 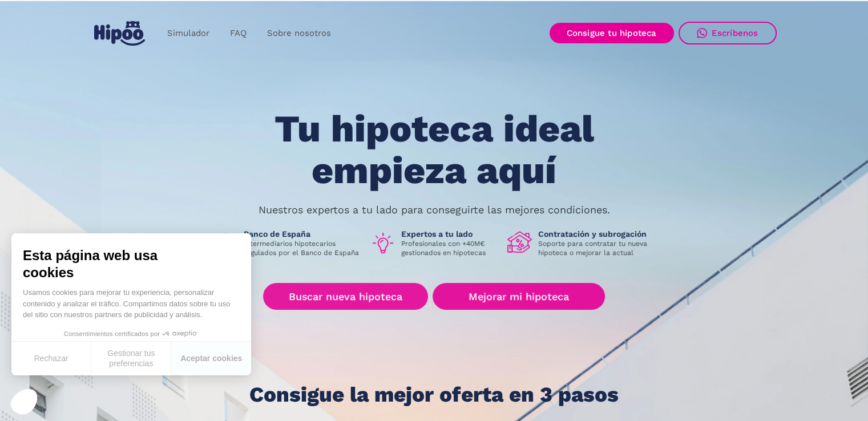 What do you see at coordinates (597, 248) in the screenshot?
I see `p: Soporte para contratar tu nueva hipoteca o mejorar la actual` at bounding box center [597, 248].